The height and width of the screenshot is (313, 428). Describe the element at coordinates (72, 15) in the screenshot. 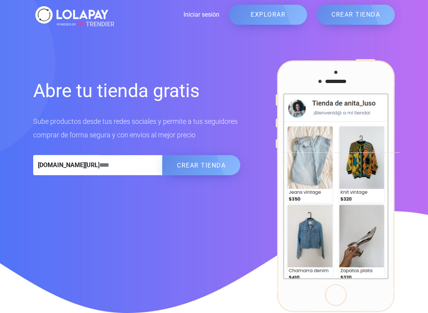

I see `img: logo_white.svg` at that location.